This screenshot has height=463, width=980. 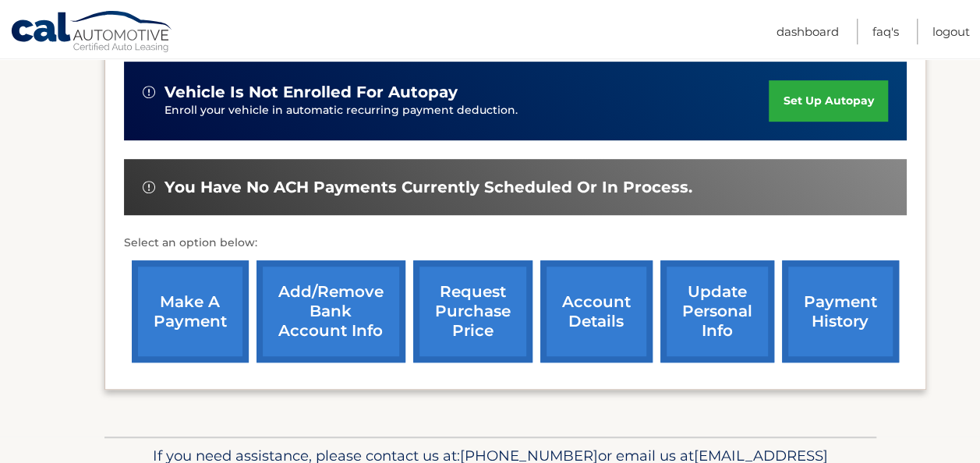 What do you see at coordinates (841, 311) in the screenshot?
I see `a: payment history` at bounding box center [841, 311].